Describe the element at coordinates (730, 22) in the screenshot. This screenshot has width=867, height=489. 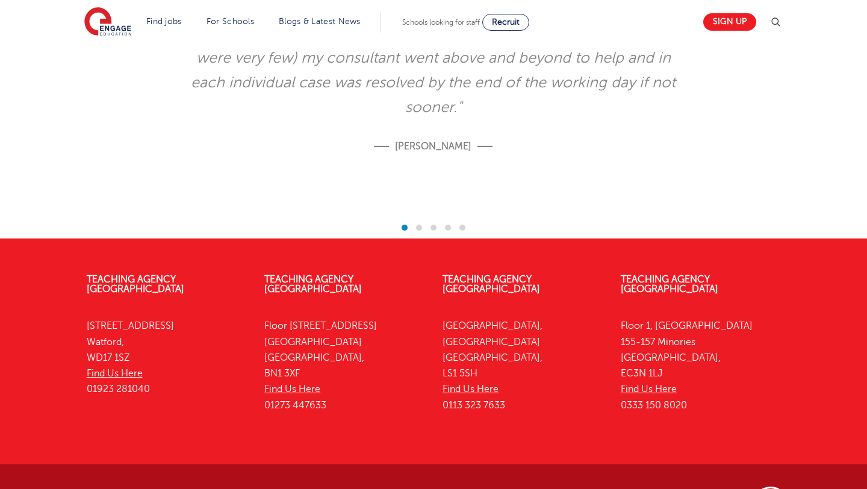
I see `a: Sign up` at that location.